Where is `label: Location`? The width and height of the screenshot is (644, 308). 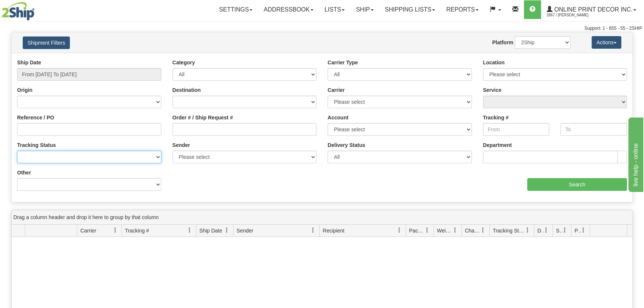
label: Location is located at coordinates (494, 63).